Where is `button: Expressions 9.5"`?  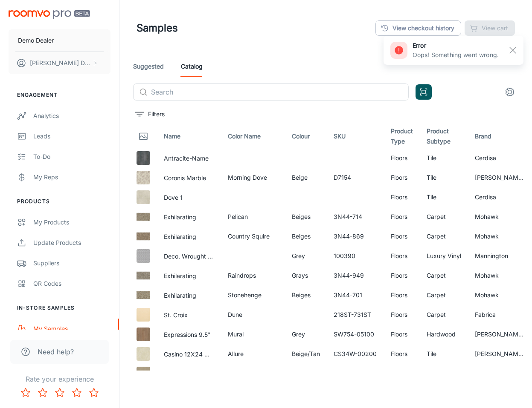 button: Expressions 9.5" is located at coordinates (187, 335).